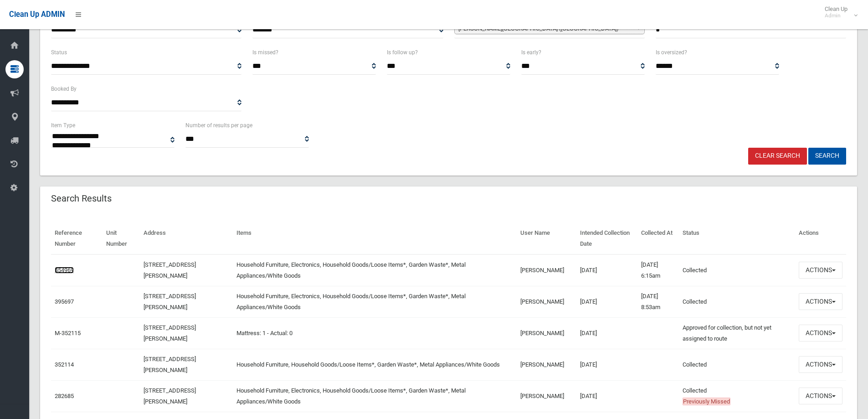 The image size is (868, 419). What do you see at coordinates (546, 239) in the screenshot?
I see `th: User Name` at bounding box center [546, 239].